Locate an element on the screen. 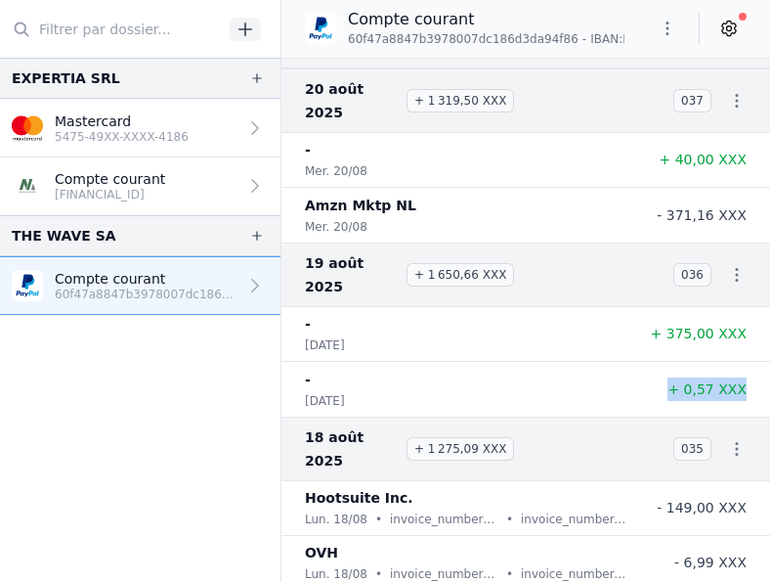 The width and height of the screenshot is (770, 582). span: + 1 319,50 XXX is located at coordinates (460, 101).